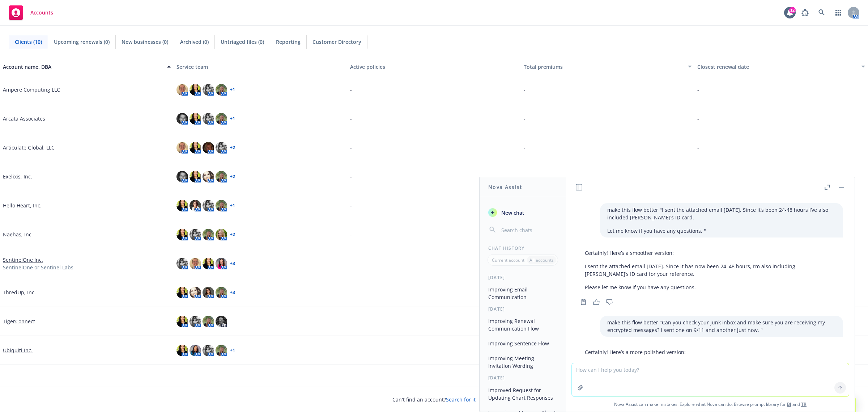 The image size is (868, 412). Describe the element at coordinates (523, 394) in the screenshot. I see `button: Improved Request for Updating Chart Responses` at that location.